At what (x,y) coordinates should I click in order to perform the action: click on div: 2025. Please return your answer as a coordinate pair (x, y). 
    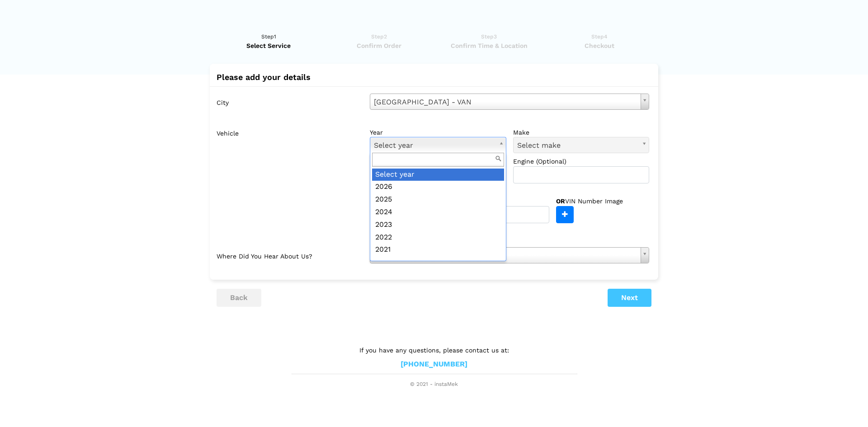
    Looking at the image, I should click on (438, 200).